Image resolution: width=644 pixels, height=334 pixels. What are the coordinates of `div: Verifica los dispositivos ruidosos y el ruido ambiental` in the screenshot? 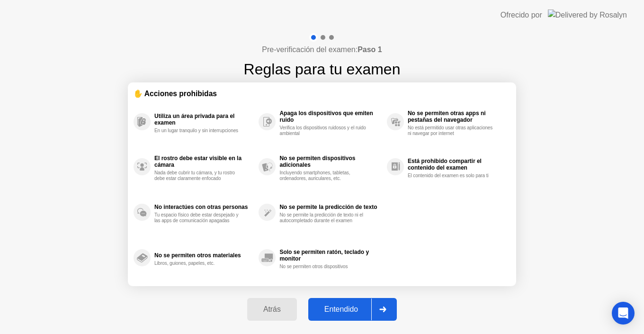 It's located at (324, 131).